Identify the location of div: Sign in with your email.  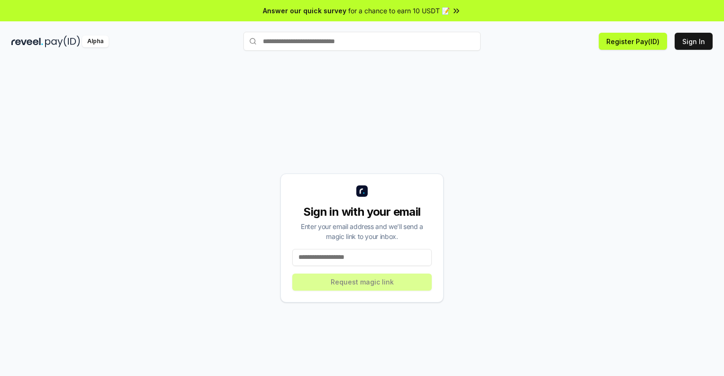
(362, 212).